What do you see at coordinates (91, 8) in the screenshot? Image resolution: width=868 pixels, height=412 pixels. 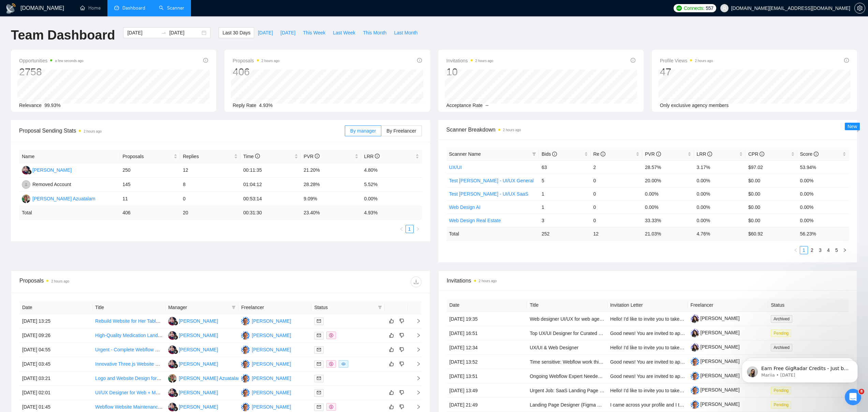 I see `a: homeHome` at bounding box center [91, 8].